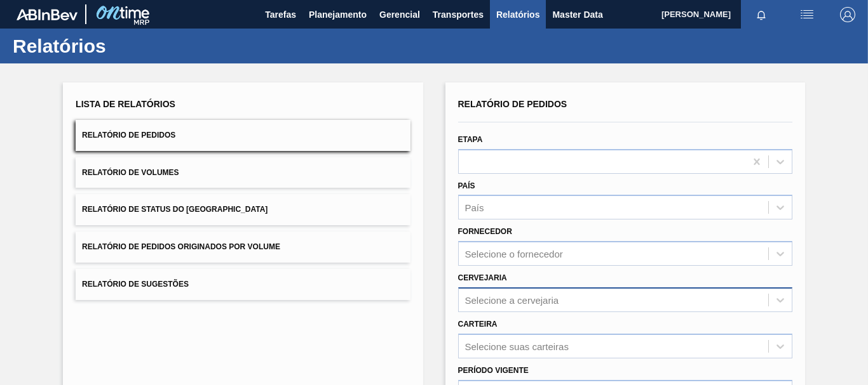 This screenshot has height=385, width=868. What do you see at coordinates (512, 300) in the screenshot?
I see `div: Selecione a cervejaria` at bounding box center [512, 300].